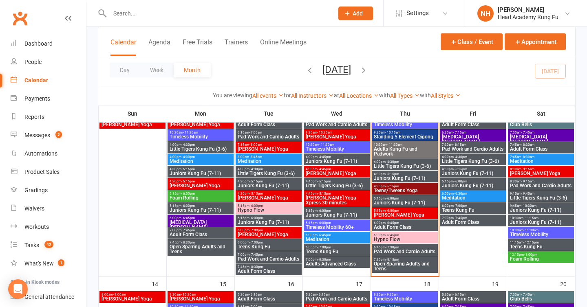  Describe the element at coordinates (36, 190) in the screenshot. I see `div: Gradings` at that location.